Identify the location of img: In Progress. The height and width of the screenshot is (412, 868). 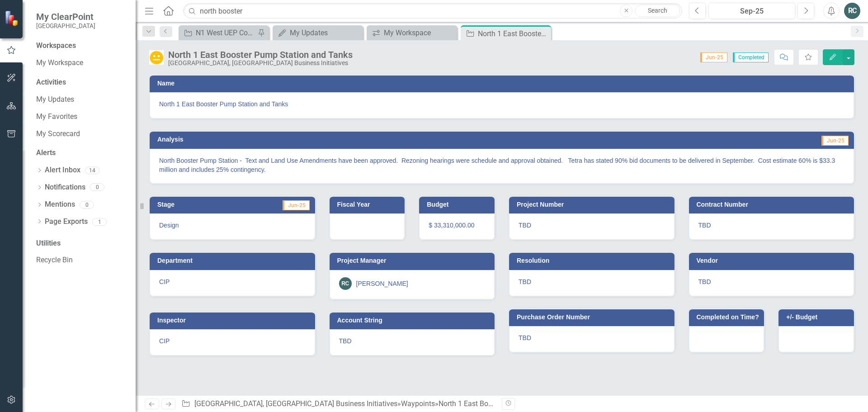
(156, 57).